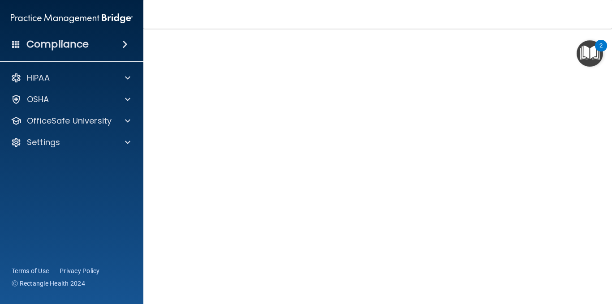  What do you see at coordinates (590, 53) in the screenshot?
I see `button: Open Resource Center, 2 new notifications` at bounding box center [590, 53].